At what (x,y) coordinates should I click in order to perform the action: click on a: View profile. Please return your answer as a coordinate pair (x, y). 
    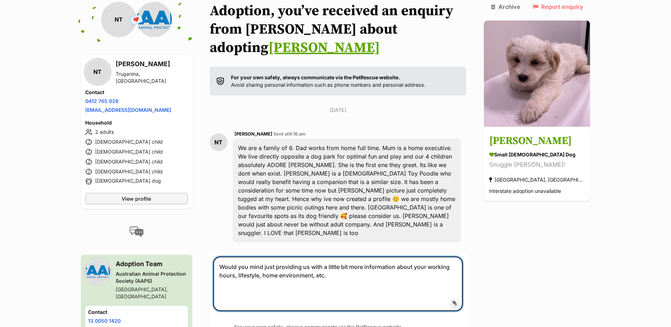
    Looking at the image, I should click on (137, 198).